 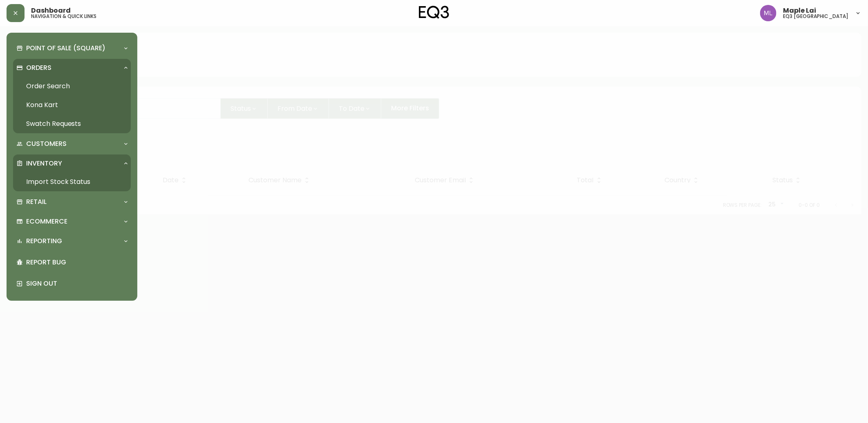 What do you see at coordinates (36, 202) in the screenshot?
I see `p: Retail` at bounding box center [36, 202].